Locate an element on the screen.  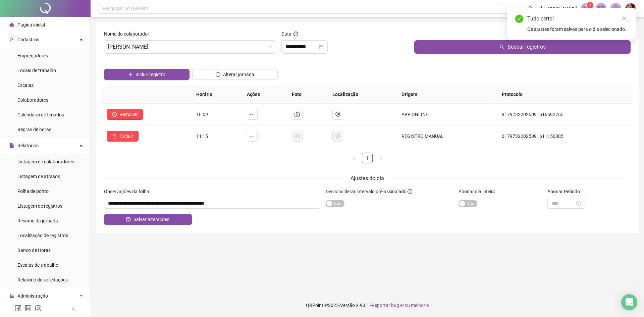
span: Locais de trabalho is located at coordinates (36, 71).